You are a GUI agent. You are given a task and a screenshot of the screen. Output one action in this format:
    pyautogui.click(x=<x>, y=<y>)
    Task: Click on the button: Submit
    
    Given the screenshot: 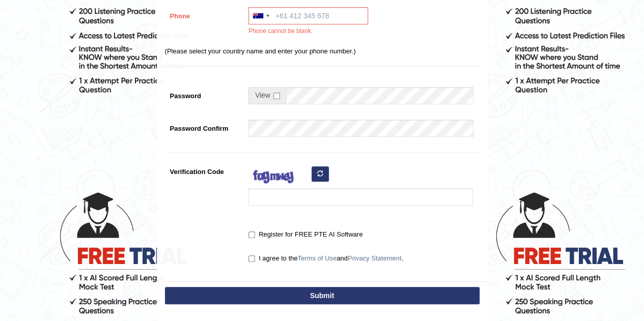 What is the action you would take?
    pyautogui.click(x=322, y=295)
    